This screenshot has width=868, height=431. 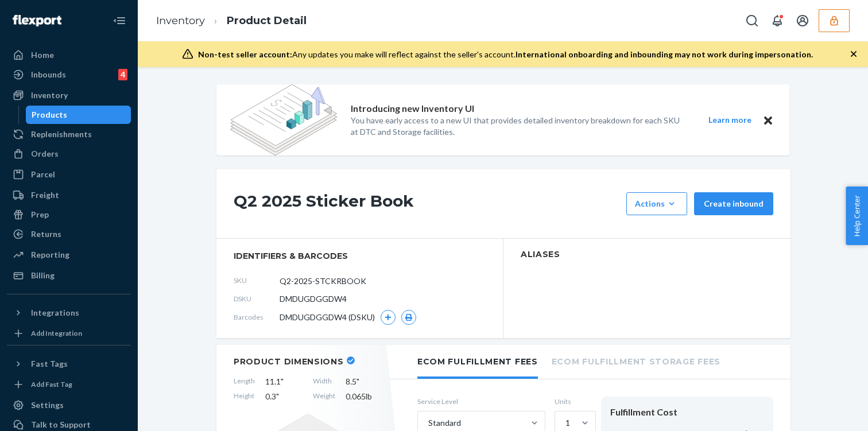 I want to click on a: Inbounds4, so click(x=69, y=74).